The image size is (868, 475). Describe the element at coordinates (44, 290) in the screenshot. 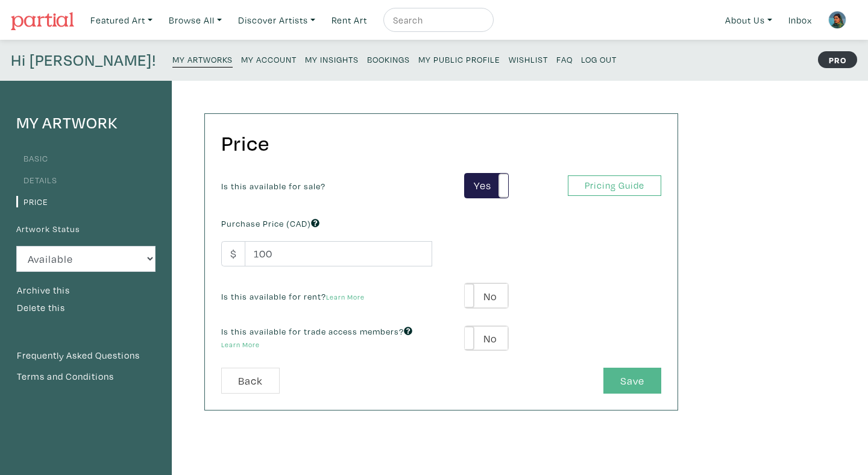

I see `button: Archive this` at that location.